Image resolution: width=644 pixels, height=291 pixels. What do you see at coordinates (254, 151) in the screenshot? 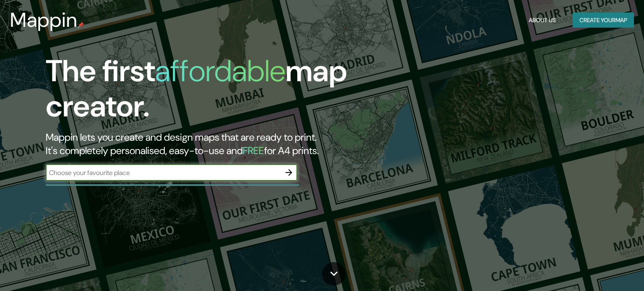
I see `h5: FREE` at bounding box center [254, 151].